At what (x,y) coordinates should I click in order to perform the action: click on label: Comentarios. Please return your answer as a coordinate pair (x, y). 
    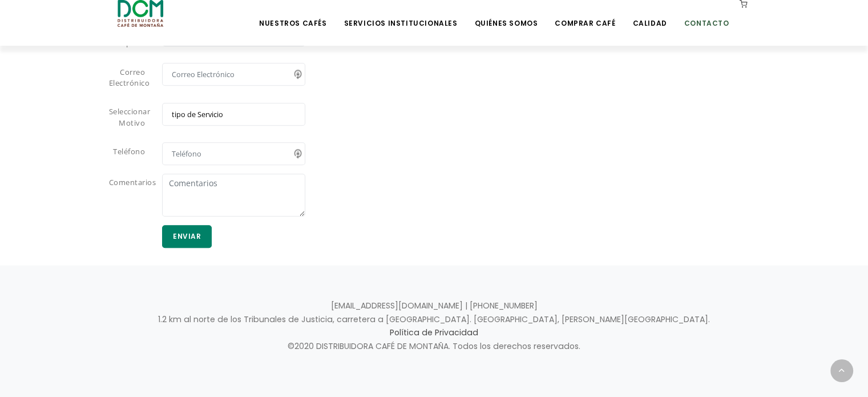
    Looking at the image, I should click on (127, 194).